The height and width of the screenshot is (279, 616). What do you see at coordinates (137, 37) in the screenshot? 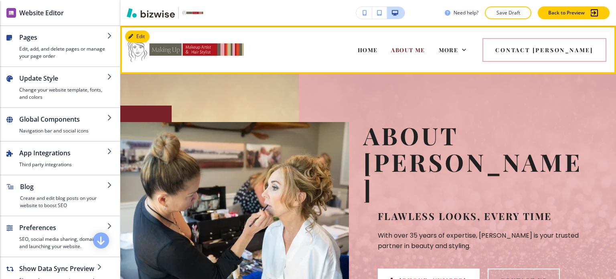
I see `button: Edit` at bounding box center [137, 37].